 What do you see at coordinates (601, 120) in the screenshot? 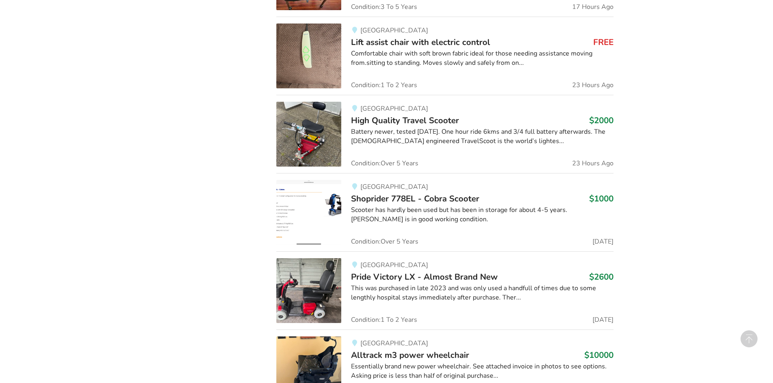
I see `h3: $2000` at bounding box center [601, 120].